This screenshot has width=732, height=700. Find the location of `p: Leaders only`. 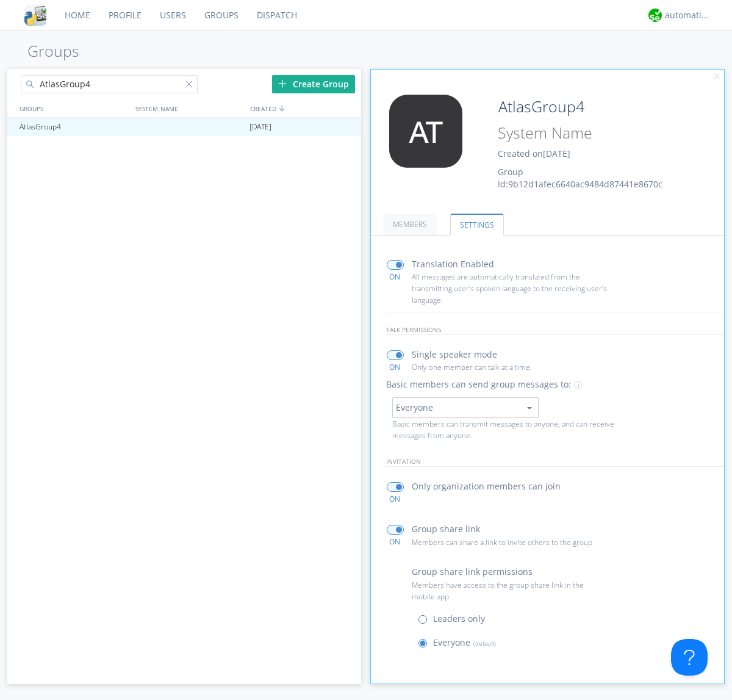

p: Leaders only is located at coordinates (459, 619).